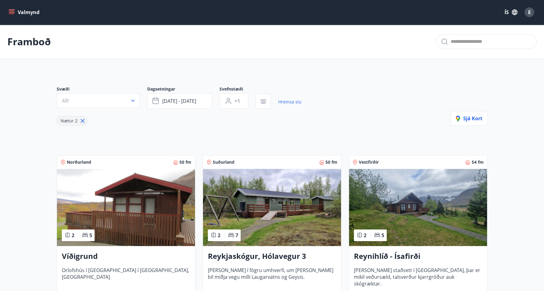  What do you see at coordinates (236, 235) in the screenshot?
I see `span: 7` at bounding box center [236, 235].